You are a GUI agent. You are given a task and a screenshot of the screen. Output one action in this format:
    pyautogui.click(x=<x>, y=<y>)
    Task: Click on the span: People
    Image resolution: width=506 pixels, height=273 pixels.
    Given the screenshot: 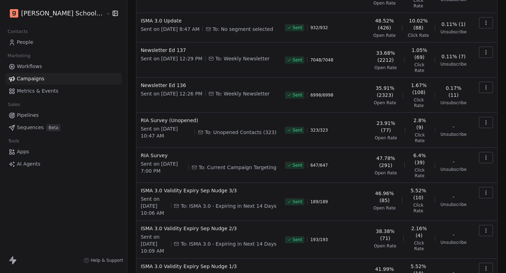 What is the action you would take?
    pyautogui.click(x=25, y=42)
    